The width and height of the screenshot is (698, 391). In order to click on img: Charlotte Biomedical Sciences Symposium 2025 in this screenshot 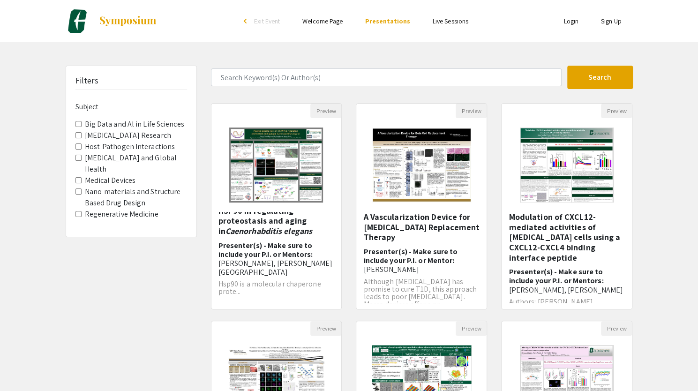, I will do `click(77, 21)`.